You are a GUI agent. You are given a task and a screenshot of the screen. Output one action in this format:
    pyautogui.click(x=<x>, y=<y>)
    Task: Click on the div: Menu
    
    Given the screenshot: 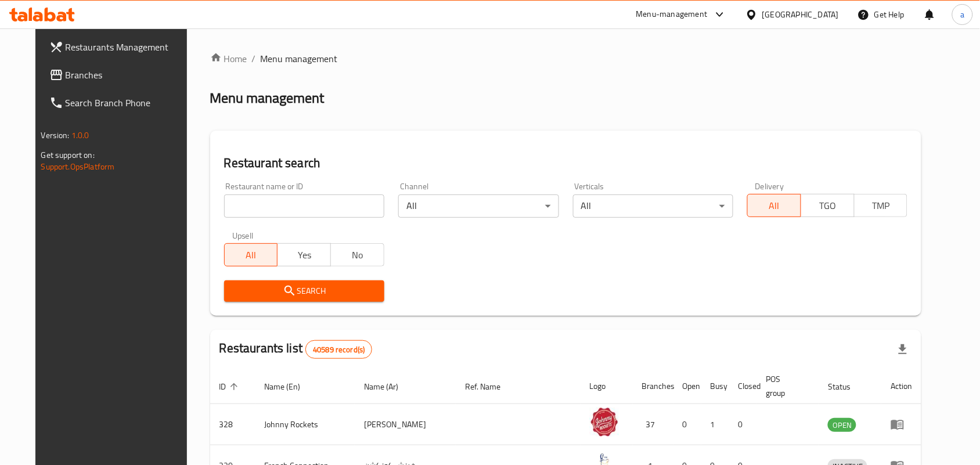 What is the action you would take?
    pyautogui.click(x=901, y=425)
    